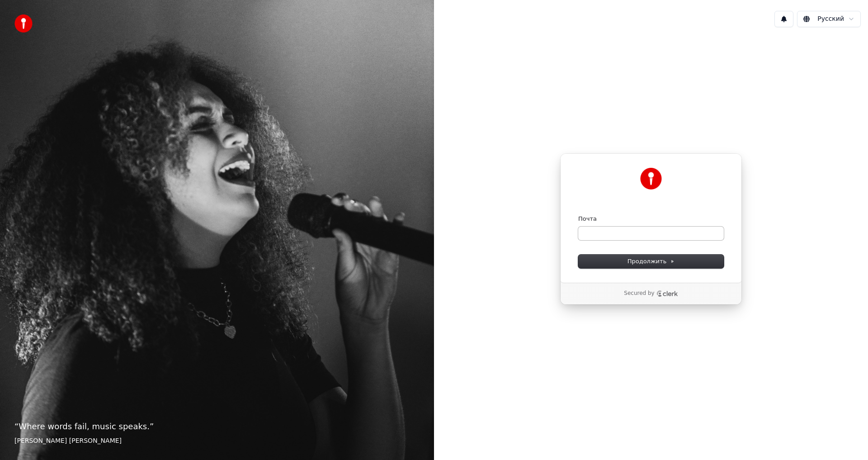 The image size is (868, 460). What do you see at coordinates (588, 219) in the screenshot?
I see `label: Почта` at bounding box center [588, 219].